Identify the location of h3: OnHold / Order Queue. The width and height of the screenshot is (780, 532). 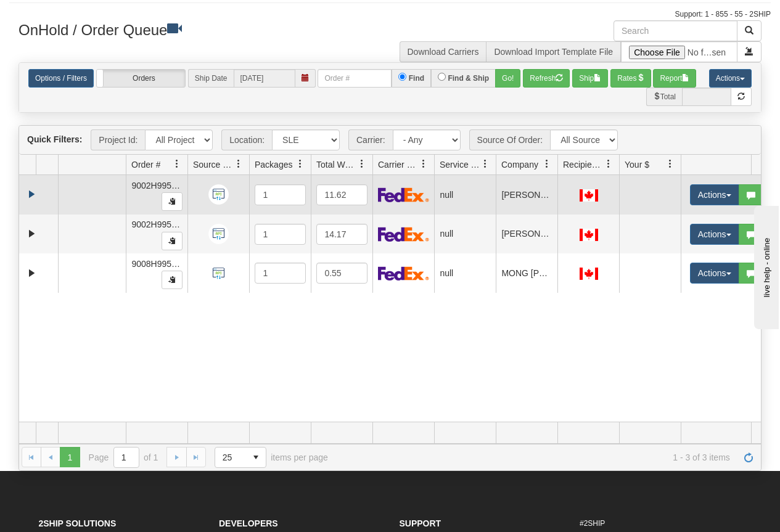
(200, 29).